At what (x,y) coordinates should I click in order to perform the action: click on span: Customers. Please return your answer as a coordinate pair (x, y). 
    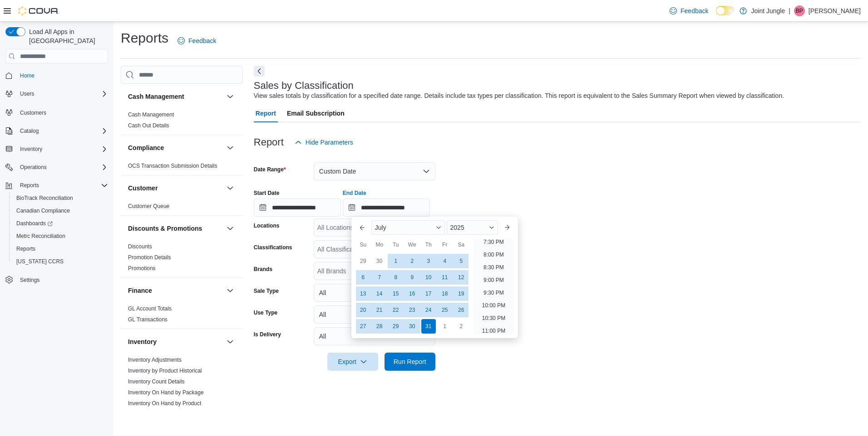
    Looking at the image, I should click on (62, 112).